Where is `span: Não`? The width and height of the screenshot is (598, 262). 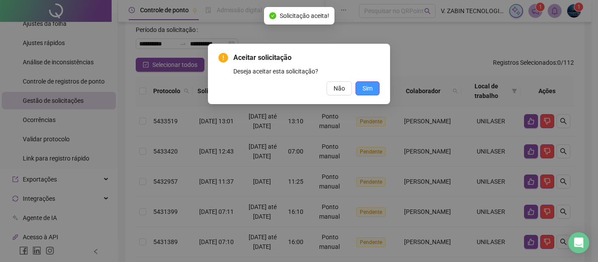 span: Não is located at coordinates (340, 88).